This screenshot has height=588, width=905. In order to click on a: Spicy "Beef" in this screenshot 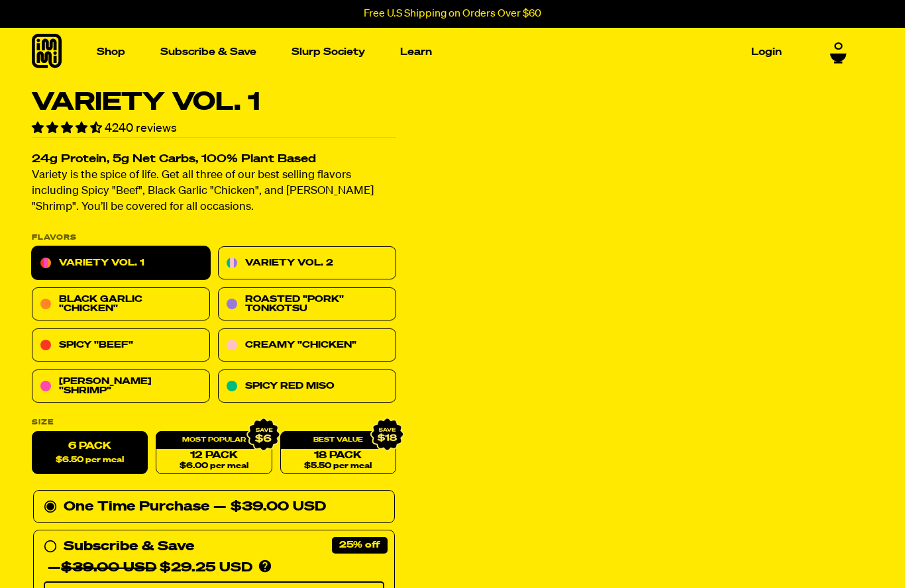, I will do `click(120, 346)`.